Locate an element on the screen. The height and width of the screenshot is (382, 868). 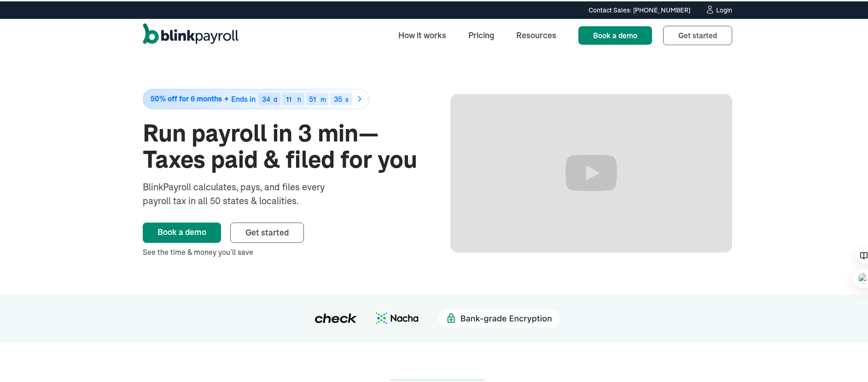
div: BlinkPayroll calculates, pays, and files every payroll tax in all 50 states & localities. is located at coordinates (246, 192).